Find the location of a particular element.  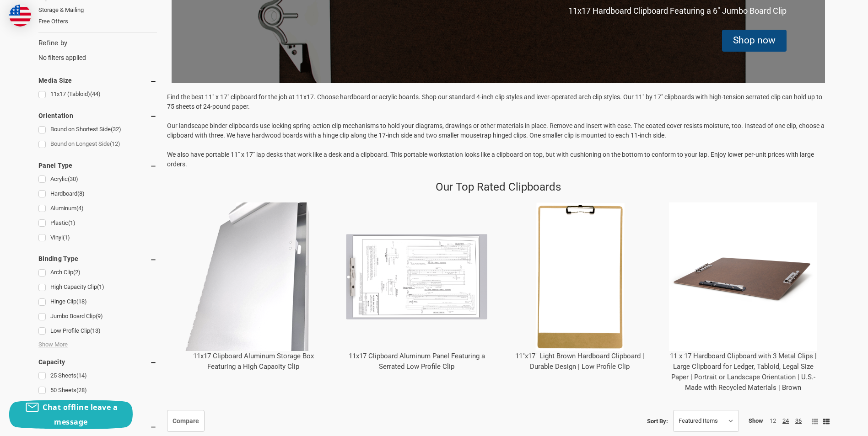

div: 11x17 Clipboard Aluminum Panel Featuring a Serrated Low Profile Clip is located at coordinates (417, 287).